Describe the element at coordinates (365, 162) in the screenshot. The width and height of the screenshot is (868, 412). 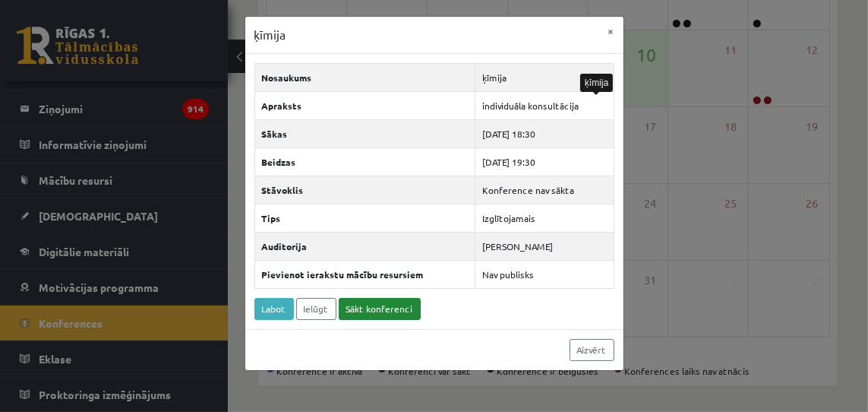
I see `th: Beidzas` at that location.